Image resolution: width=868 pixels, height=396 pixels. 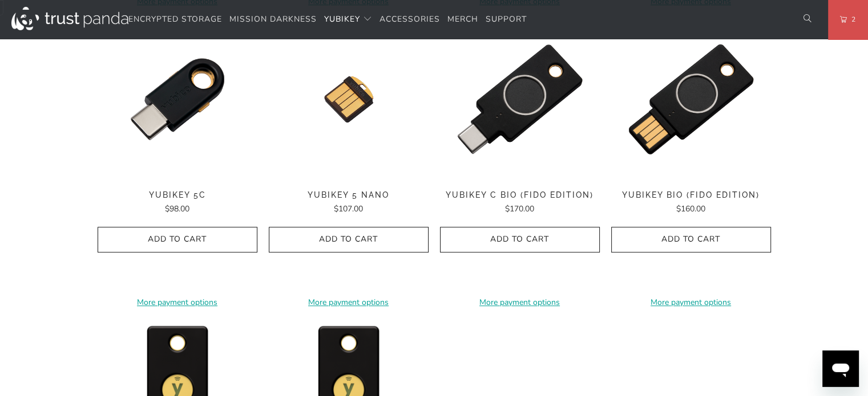 What do you see at coordinates (341, 19) in the screenshot?
I see `span: YubiKey` at bounding box center [341, 19].